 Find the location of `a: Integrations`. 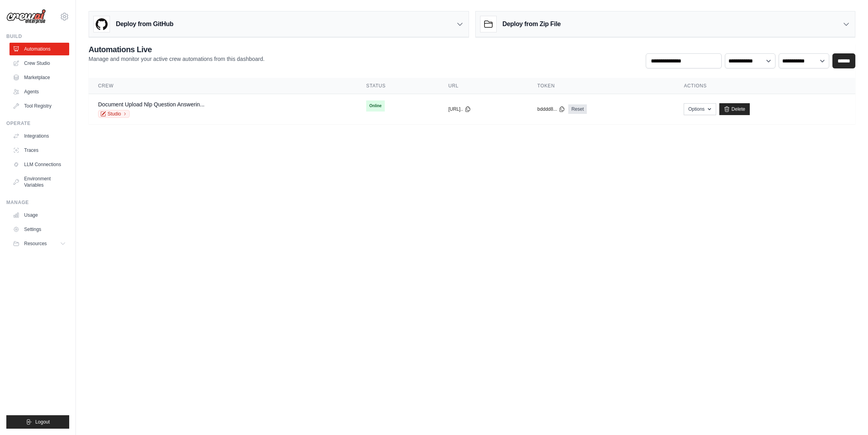

a: Integrations is located at coordinates (39, 136).